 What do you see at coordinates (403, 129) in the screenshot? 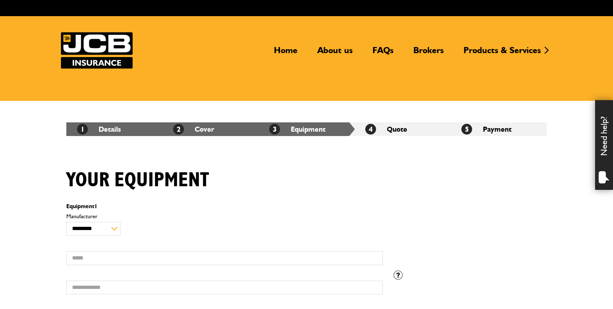
I see `li: Quote` at bounding box center [403, 129].